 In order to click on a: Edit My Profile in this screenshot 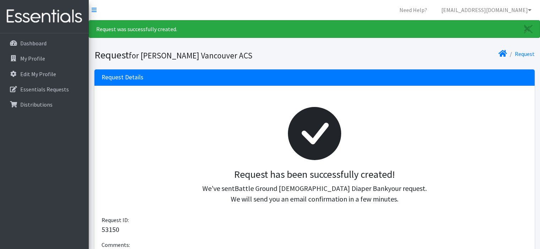, I will do `click(44, 74)`.